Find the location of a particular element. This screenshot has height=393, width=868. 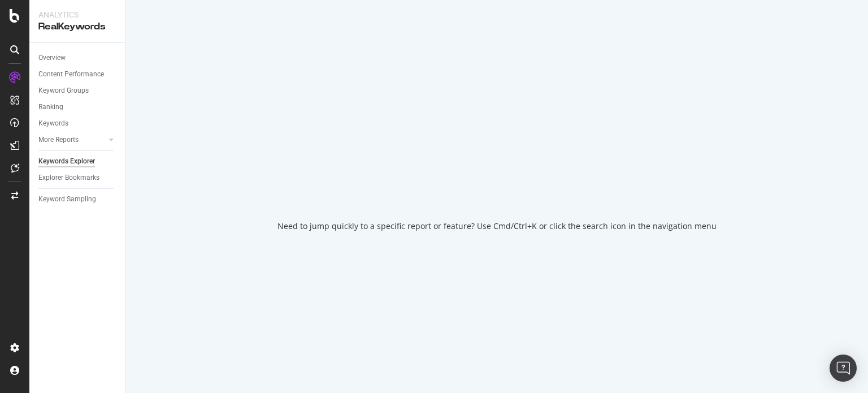

div: Need to jump quickly to a specific report or feature? Use Cmd/Ctrl+K or click the search icon in ... is located at coordinates (497, 226).